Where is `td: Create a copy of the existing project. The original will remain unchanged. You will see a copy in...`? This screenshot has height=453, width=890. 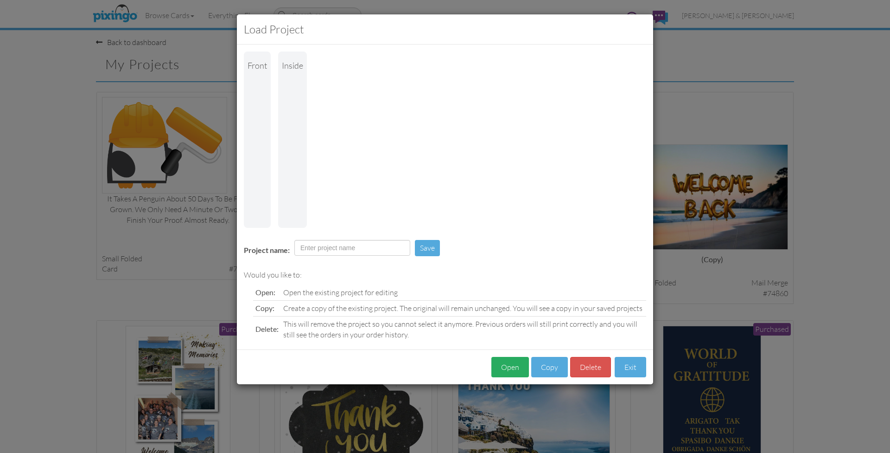 td: Create a copy of the existing project. The original will remain unchanged. You will see a copy in... is located at coordinates (464, 308).